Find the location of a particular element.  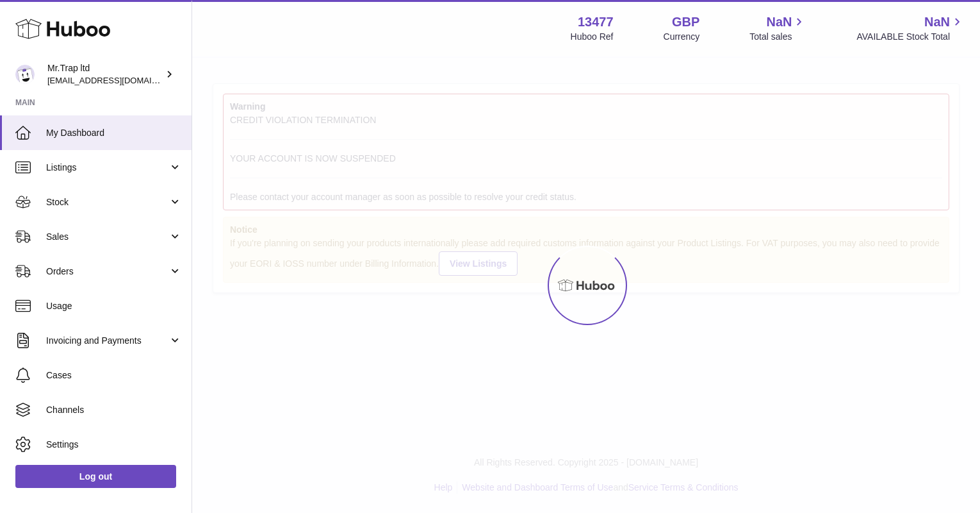

span: Channels is located at coordinates (114, 409).